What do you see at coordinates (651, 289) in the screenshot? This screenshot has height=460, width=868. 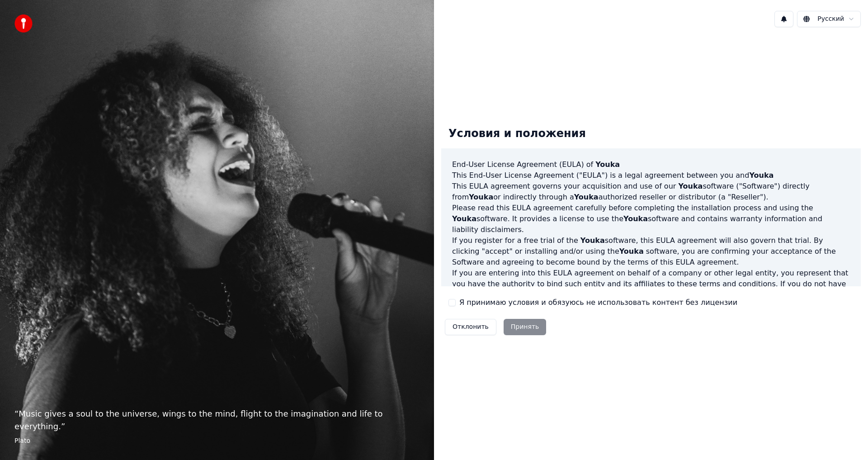 I see `p: If you are entering into this EULA agreement on behalf of a company or other legal entity, you re...` at bounding box center [651, 289].